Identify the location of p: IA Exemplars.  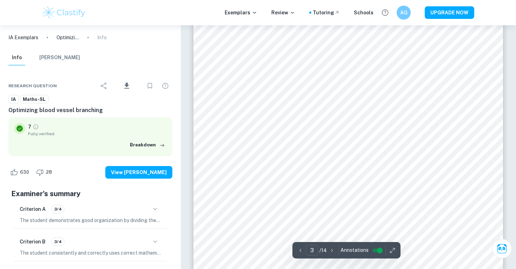
(23, 38).